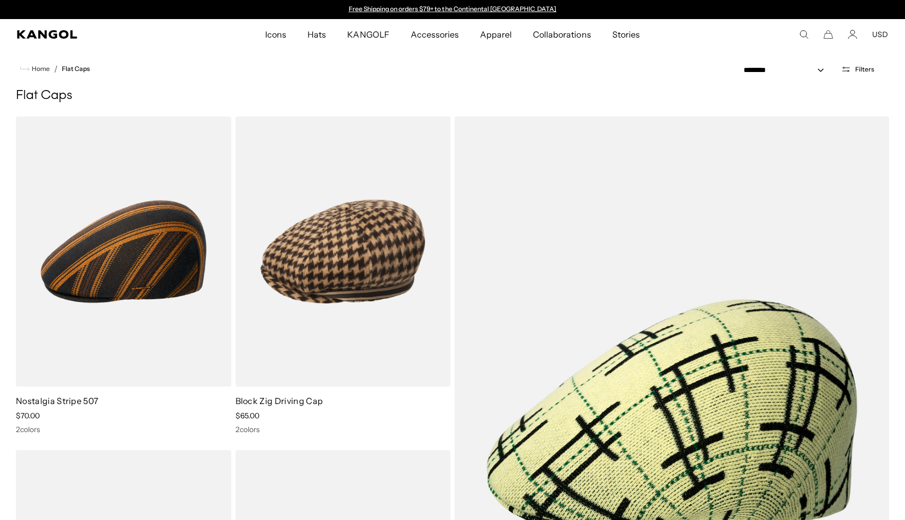 The image size is (905, 520). Describe the element at coordinates (40, 69) in the screenshot. I see `span: Home` at that location.